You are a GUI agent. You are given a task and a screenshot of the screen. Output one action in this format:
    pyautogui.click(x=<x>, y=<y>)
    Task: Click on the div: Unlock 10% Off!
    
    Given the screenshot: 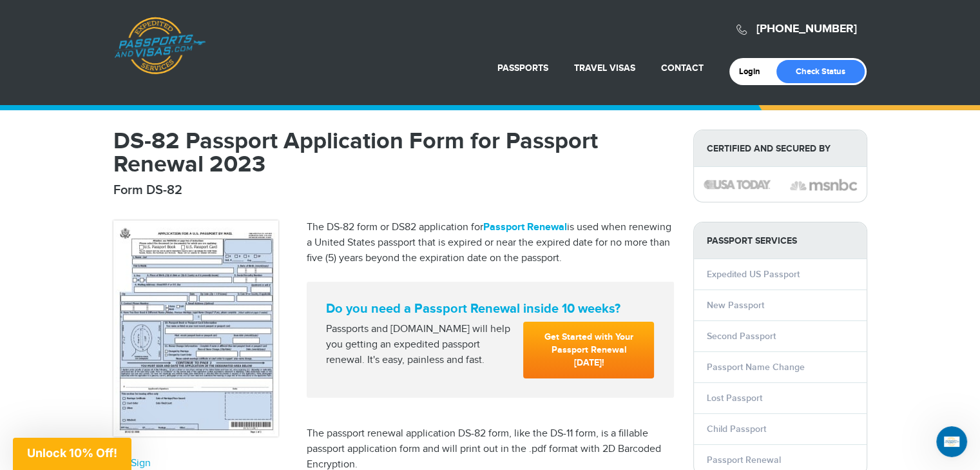 What is the action you would take?
    pyautogui.click(x=72, y=454)
    